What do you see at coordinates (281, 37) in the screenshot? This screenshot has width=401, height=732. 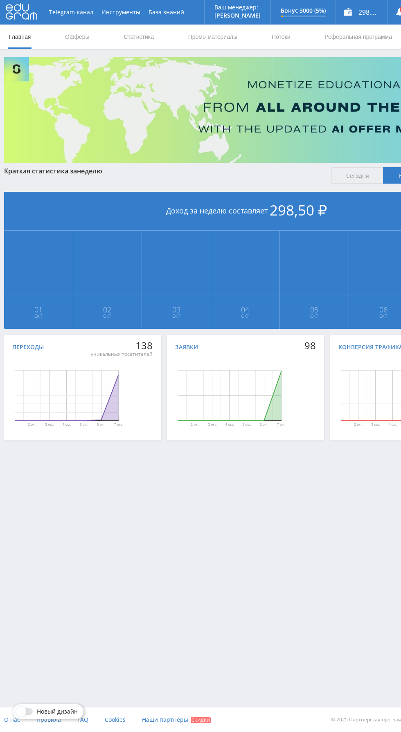 I see `a: Потоки` at bounding box center [281, 37].